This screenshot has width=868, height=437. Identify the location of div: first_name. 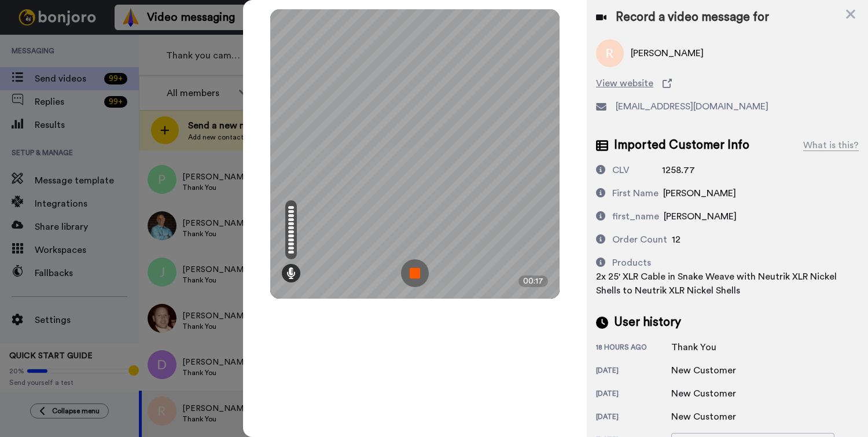
(635, 217).